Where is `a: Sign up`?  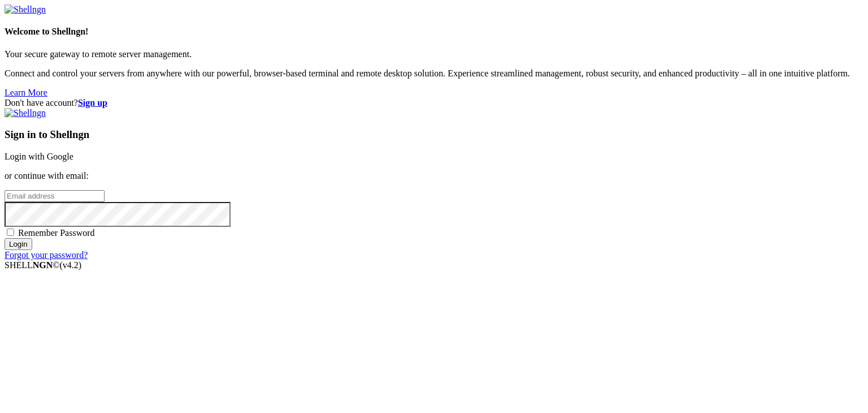 a: Sign up is located at coordinates (93, 102).